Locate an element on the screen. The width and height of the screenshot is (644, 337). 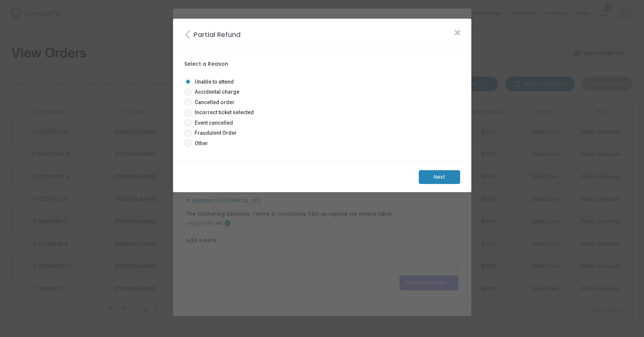
span: Other is located at coordinates (200, 143).